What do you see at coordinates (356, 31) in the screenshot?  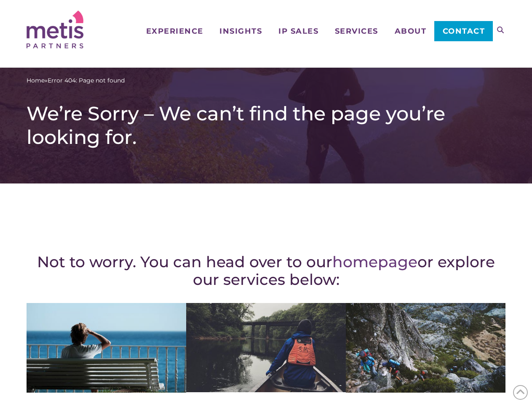 I see `span: Services` at bounding box center [356, 31].